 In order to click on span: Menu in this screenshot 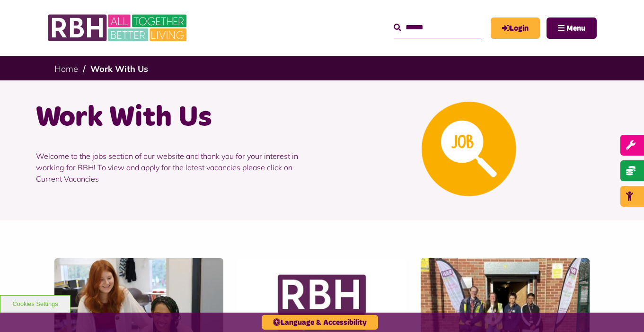, I will do `click(575, 28)`.